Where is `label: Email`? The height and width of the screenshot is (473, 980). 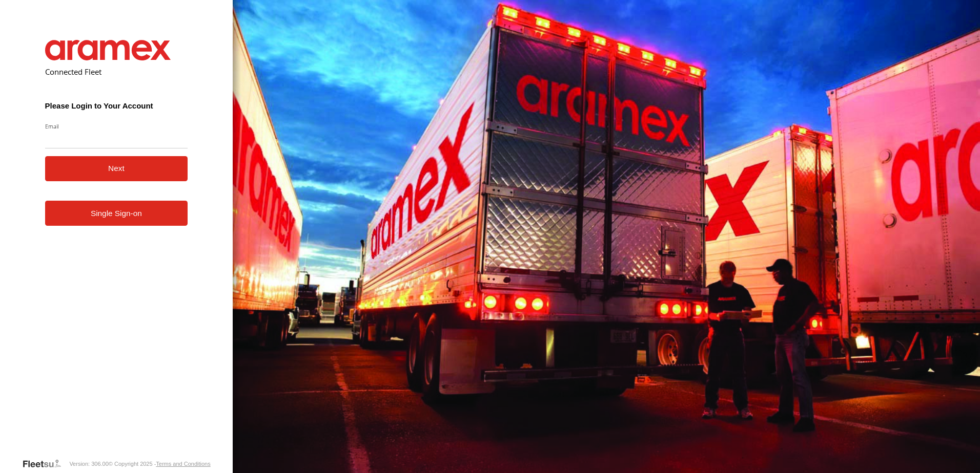
label: Email is located at coordinates (117, 126).